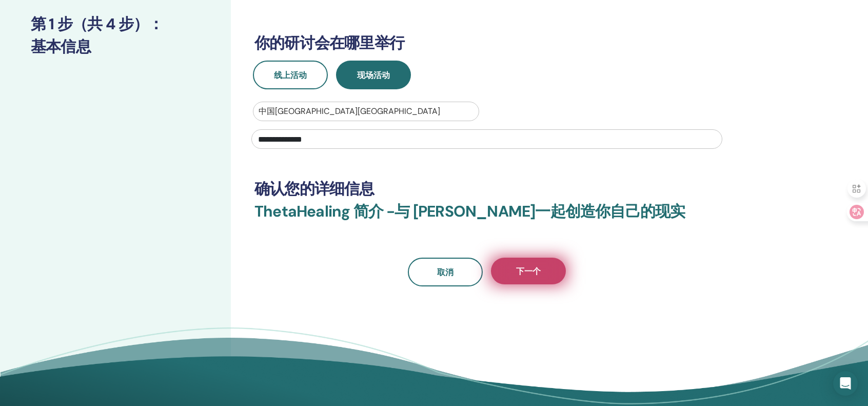  What do you see at coordinates (61, 46) in the screenshot?
I see `font: 基本信息` at bounding box center [61, 46].